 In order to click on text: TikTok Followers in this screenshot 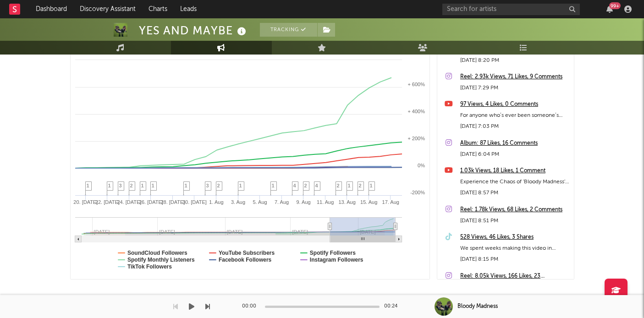, I will do `click(150, 267)`.